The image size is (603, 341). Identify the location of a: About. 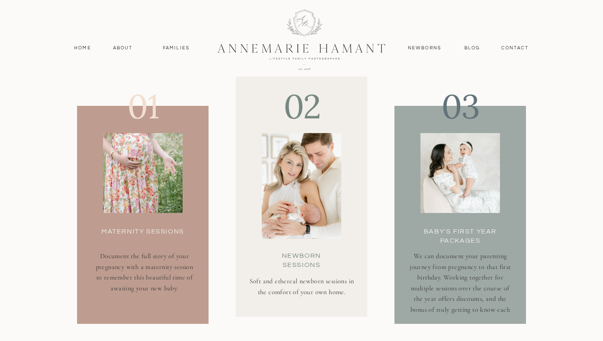
(123, 48).